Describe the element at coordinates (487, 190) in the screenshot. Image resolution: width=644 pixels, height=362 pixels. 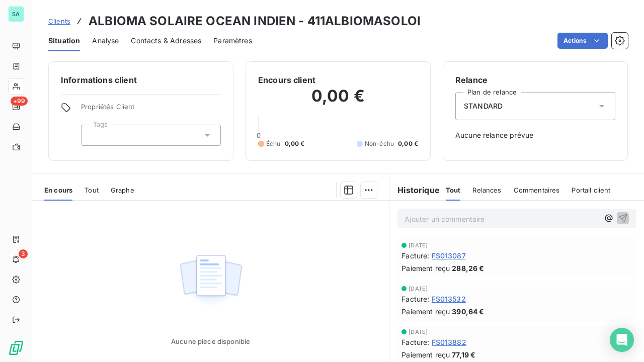
I see `span: Relances` at that location.